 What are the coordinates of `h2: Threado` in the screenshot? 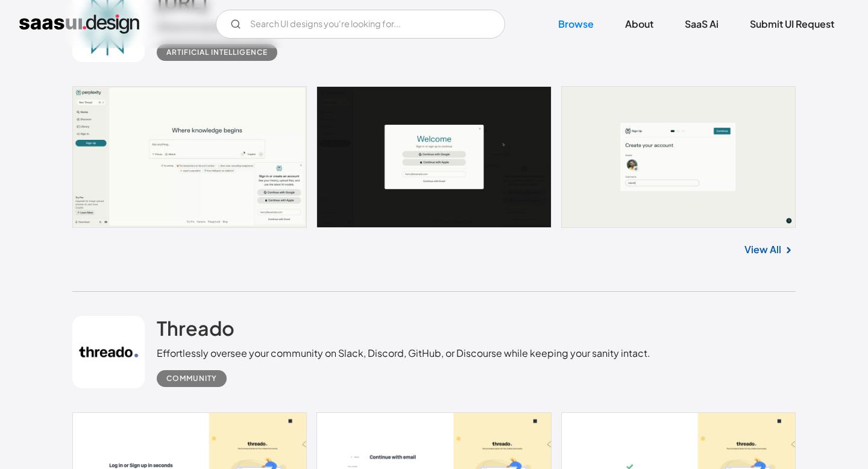 It's located at (195, 328).